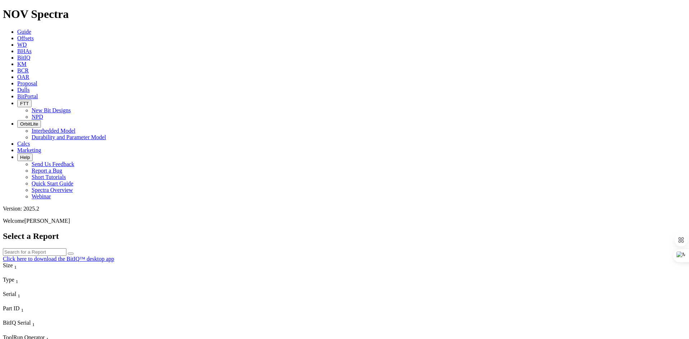 This screenshot has width=689, height=339. What do you see at coordinates (41, 196) in the screenshot?
I see `a: Webinar` at bounding box center [41, 196].